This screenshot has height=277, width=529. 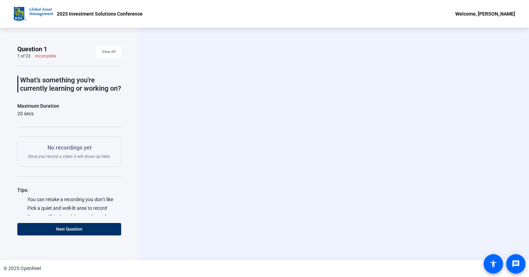 I want to click on div: Be yourself! It doesn’t have to be perfect, so click(x=69, y=217).